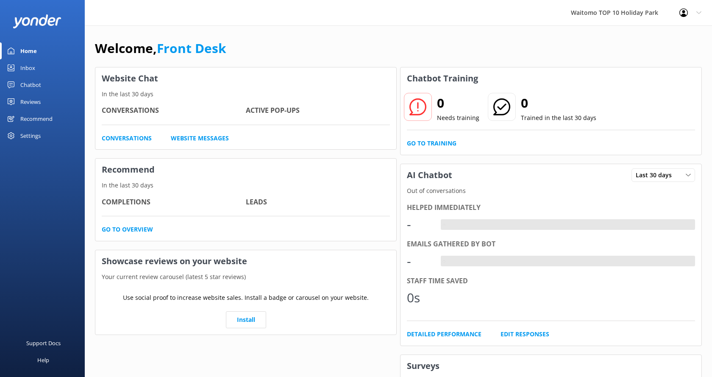 The height and width of the screenshot is (377, 712). What do you see at coordinates (551, 366) in the screenshot?
I see `h3: Surveys` at bounding box center [551, 366].